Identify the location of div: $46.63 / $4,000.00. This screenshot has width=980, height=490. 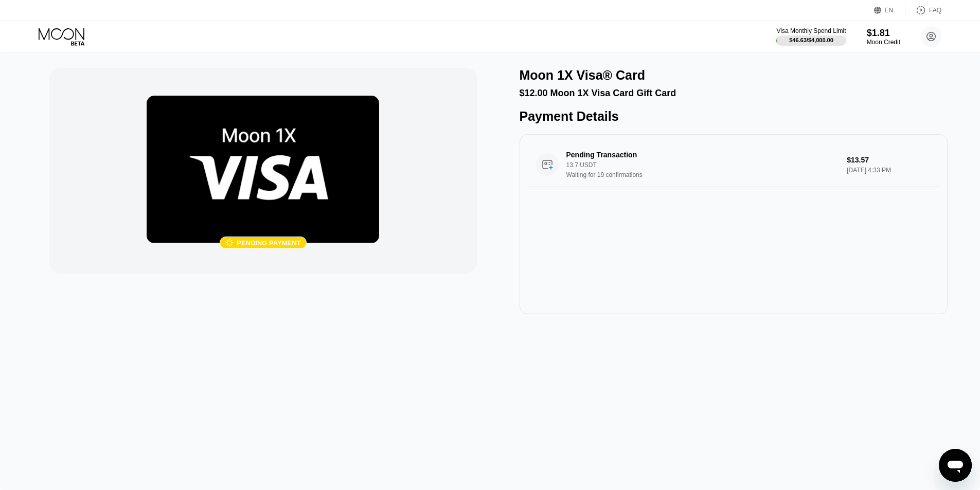
(812, 40).